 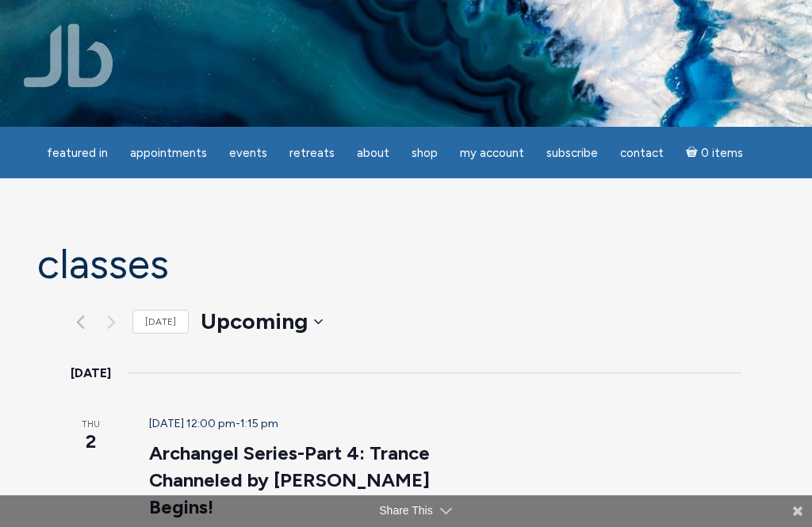 What do you see at coordinates (248, 153) in the screenshot?
I see `a: Events` at bounding box center [248, 153].